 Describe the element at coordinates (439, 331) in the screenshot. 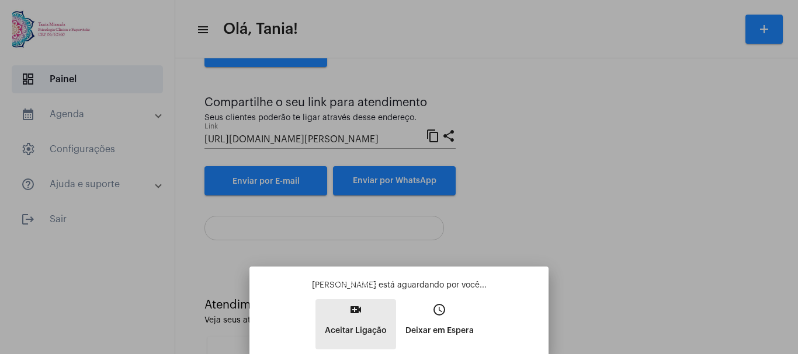

I see `p: Deixar em Espera` at that location.